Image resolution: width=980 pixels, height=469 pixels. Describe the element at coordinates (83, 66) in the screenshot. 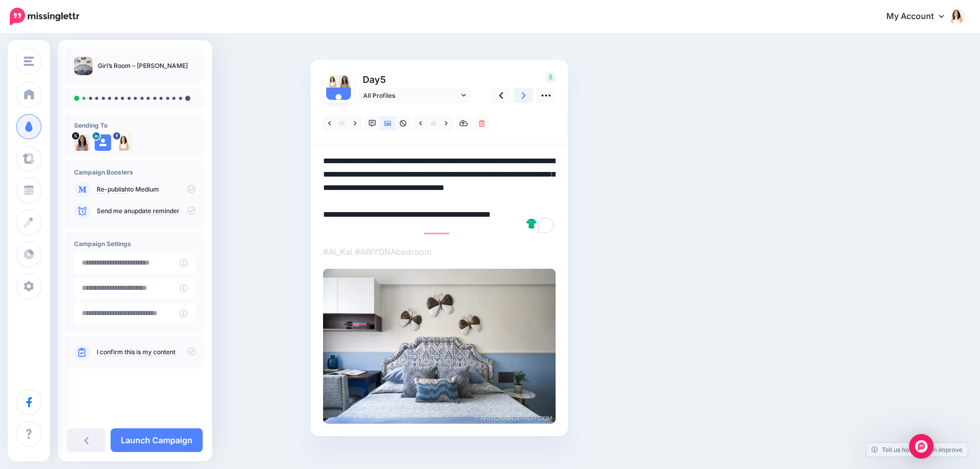

I see `img: 7bc0be2e334ec1f52cb8784d06e7290f_thumb.jpg` at that location.